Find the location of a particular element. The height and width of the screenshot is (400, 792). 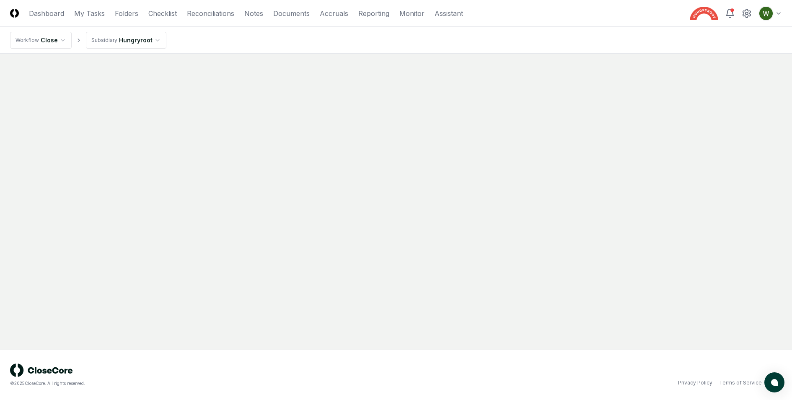

a: Folders is located at coordinates (127, 13).